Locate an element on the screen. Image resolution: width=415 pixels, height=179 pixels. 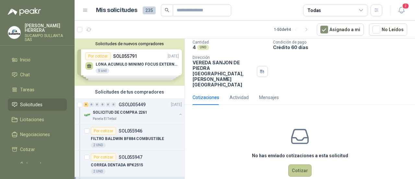
h1: Mis solicitudes is located at coordinates (117, 10).